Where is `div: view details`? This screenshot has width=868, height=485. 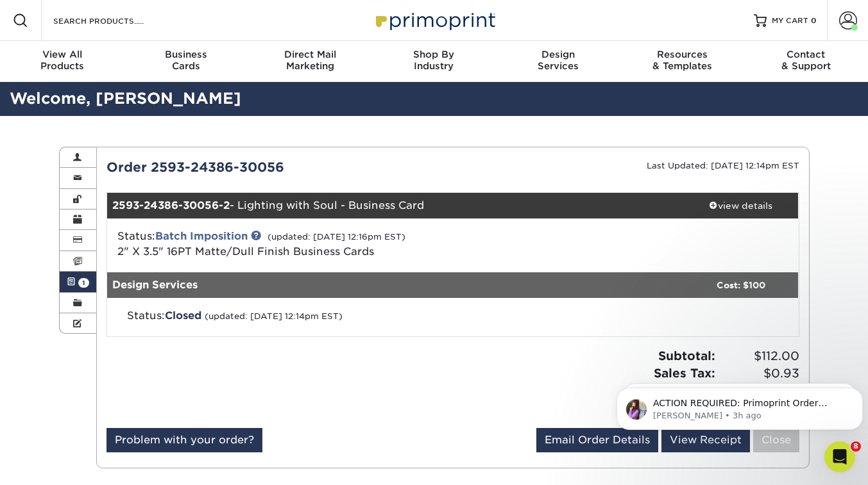
div: view details is located at coordinates (741, 206).